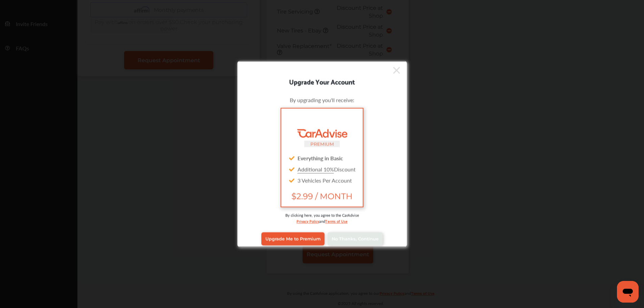  What do you see at coordinates (322, 99) in the screenshot?
I see `div: By upgrading you'll receive:` at bounding box center [322, 99].